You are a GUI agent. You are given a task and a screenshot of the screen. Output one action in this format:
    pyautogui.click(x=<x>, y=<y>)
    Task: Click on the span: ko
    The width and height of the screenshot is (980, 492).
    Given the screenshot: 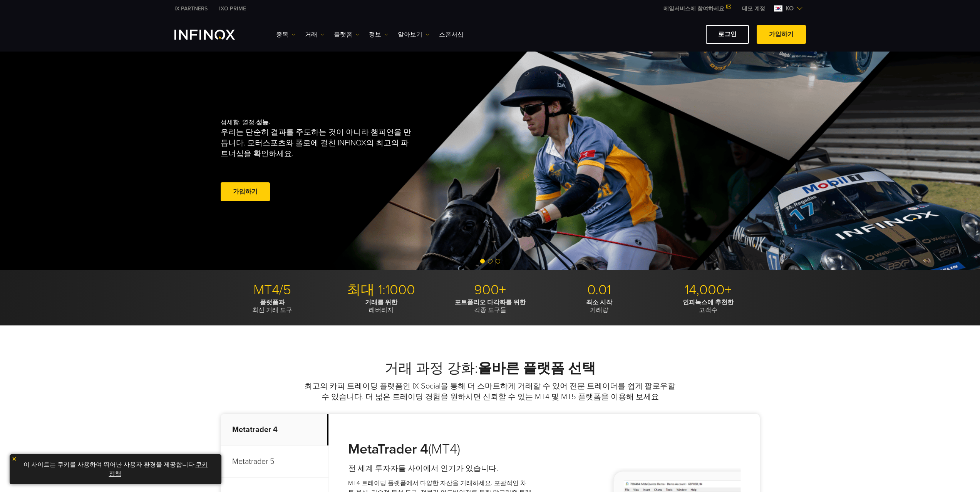 What is the action you would take?
    pyautogui.click(x=790, y=9)
    